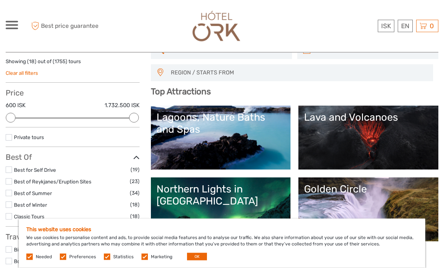  What do you see at coordinates (298, 73) in the screenshot?
I see `span: REGION / STARTS FROM` at bounding box center [298, 73].